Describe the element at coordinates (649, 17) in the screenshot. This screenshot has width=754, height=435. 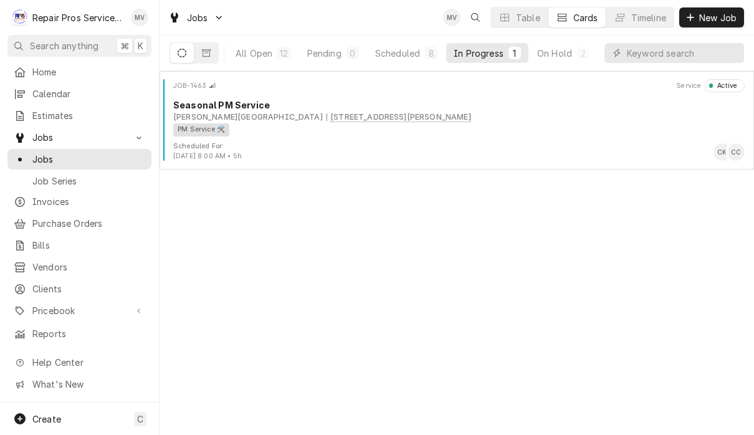
I see `div: Timeline` at that location.